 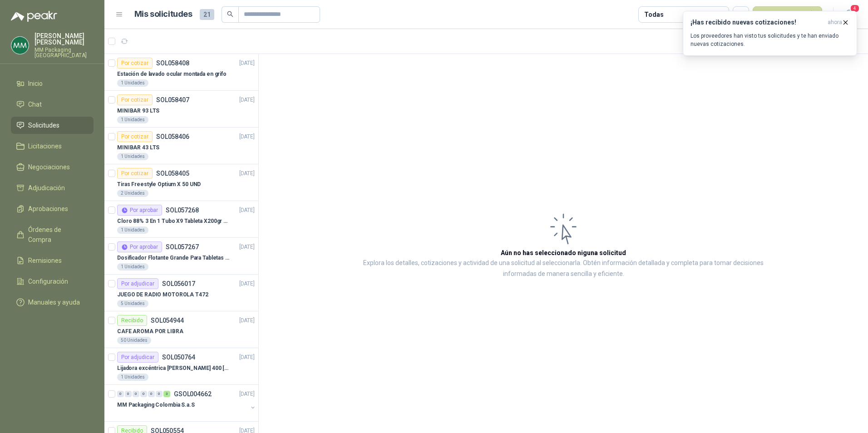 I want to click on p: Tiras Freestyle Optium X 50 UND, so click(x=159, y=184).